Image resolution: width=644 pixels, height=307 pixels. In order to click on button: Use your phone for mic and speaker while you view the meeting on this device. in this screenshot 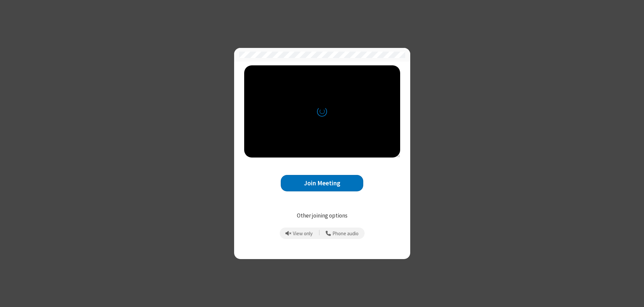, I will do `click(343, 233)`.